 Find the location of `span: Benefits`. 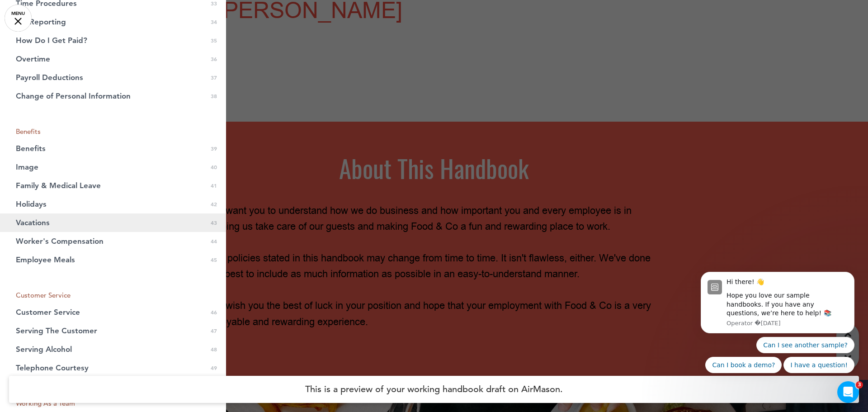

span: Benefits is located at coordinates (31, 148).